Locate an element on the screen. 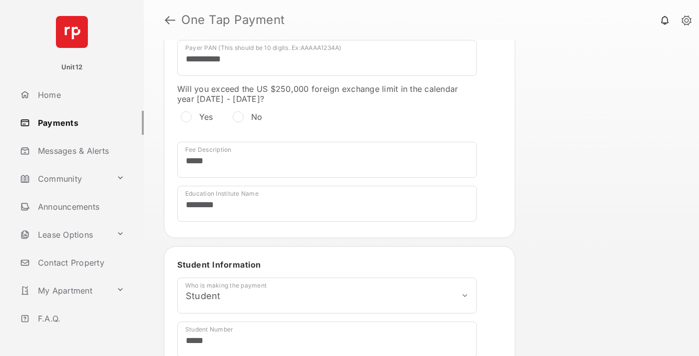 This screenshot has height=356, width=699. a: Payments is located at coordinates (80, 123).